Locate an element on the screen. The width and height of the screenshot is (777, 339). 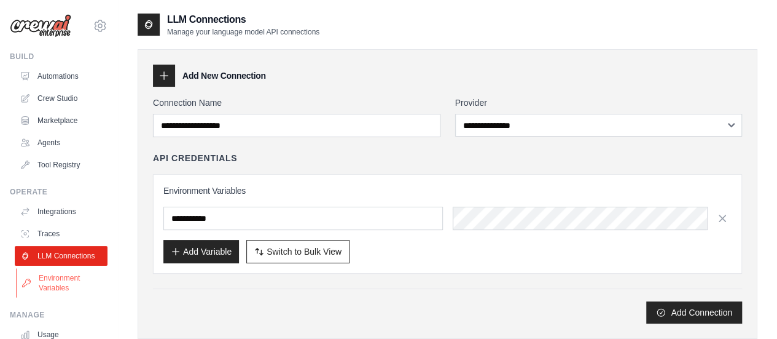
a: Crew Studio is located at coordinates (61, 98).